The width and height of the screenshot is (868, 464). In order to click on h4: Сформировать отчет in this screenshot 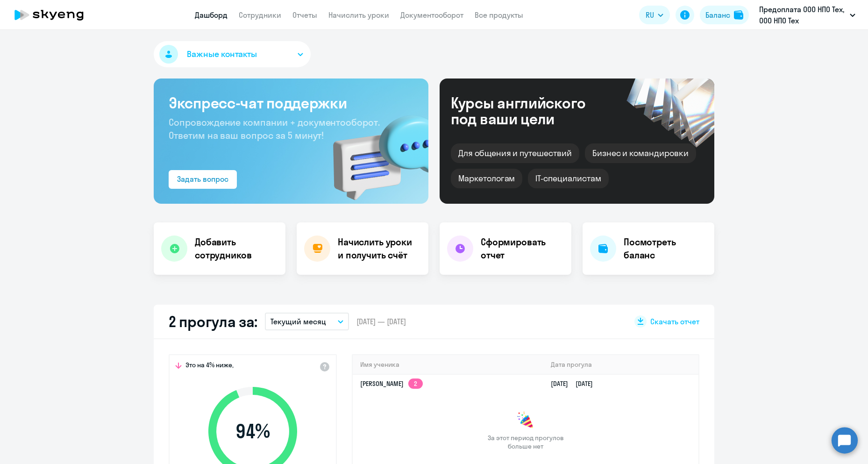, I will do `click(523, 249)`.